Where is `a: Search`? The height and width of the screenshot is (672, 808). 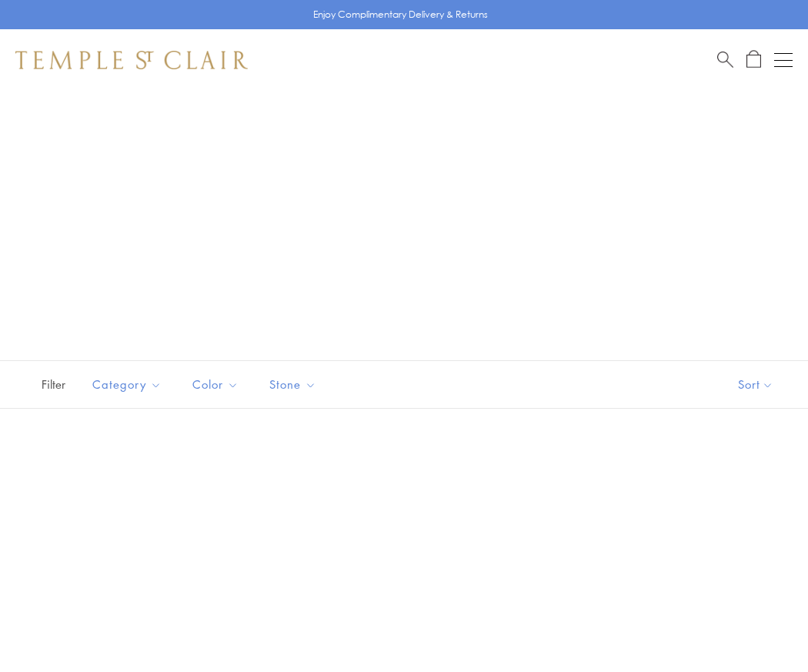 a: Search is located at coordinates (725, 59).